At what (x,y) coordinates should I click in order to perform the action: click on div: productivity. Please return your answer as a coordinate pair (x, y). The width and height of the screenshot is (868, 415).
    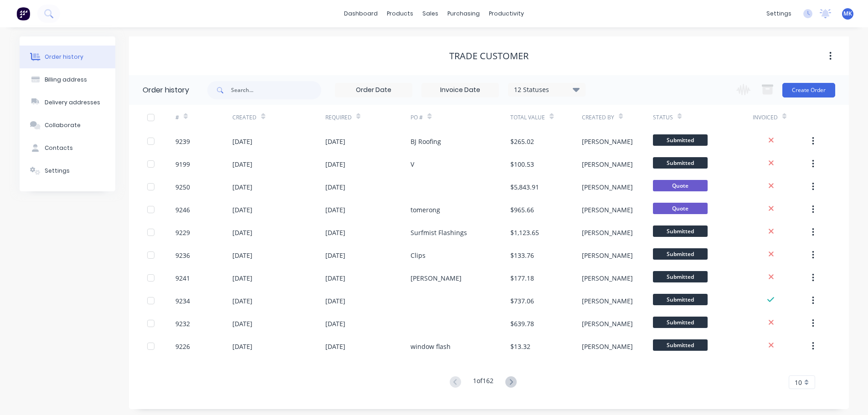
    Looking at the image, I should click on (506, 13).